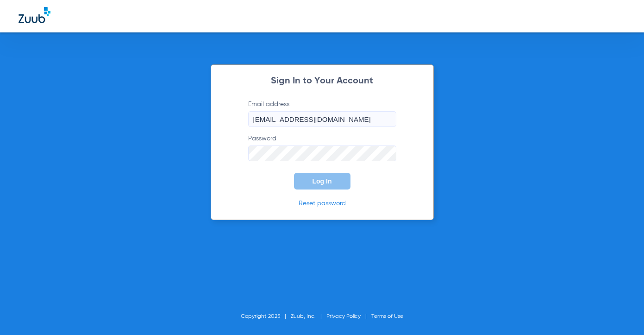 The height and width of the screenshot is (335, 644). What do you see at coordinates (322, 119) in the screenshot?
I see `input: Email address` at bounding box center [322, 119].